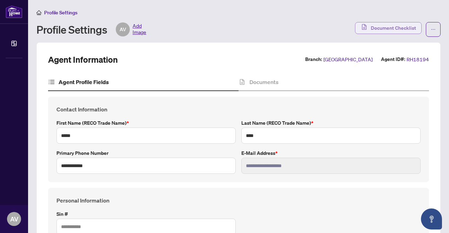 This screenshot has width=449, height=233. What do you see at coordinates (314, 59) in the screenshot?
I see `label: Branch:` at bounding box center [314, 59].